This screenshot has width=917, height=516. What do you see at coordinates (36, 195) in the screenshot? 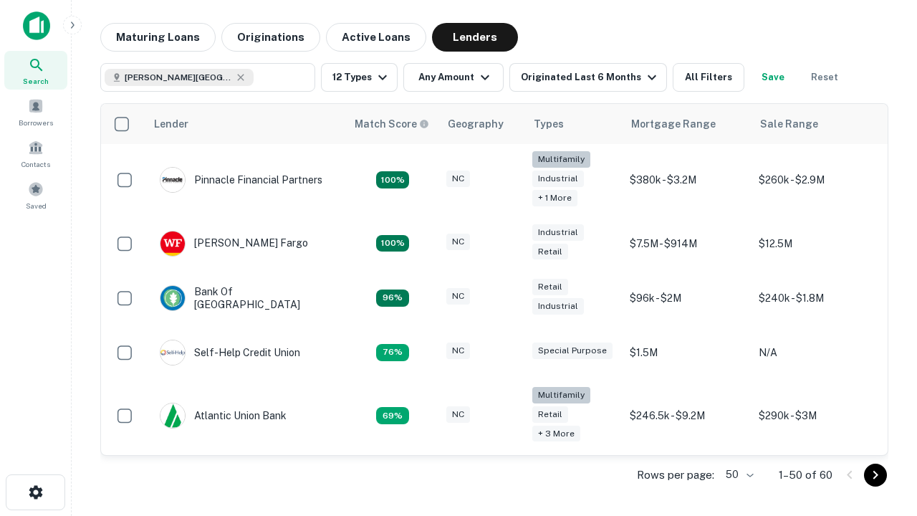
I see `div: Saved` at bounding box center [36, 195].